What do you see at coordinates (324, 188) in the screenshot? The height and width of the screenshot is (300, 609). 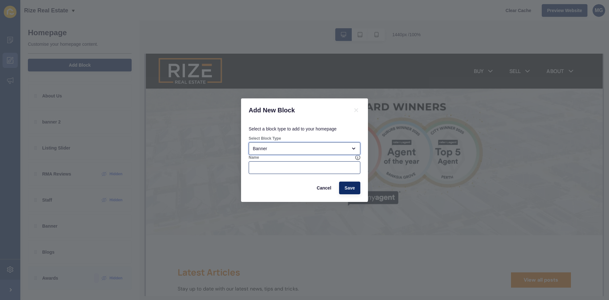 I see `span: Cancel` at bounding box center [324, 188].